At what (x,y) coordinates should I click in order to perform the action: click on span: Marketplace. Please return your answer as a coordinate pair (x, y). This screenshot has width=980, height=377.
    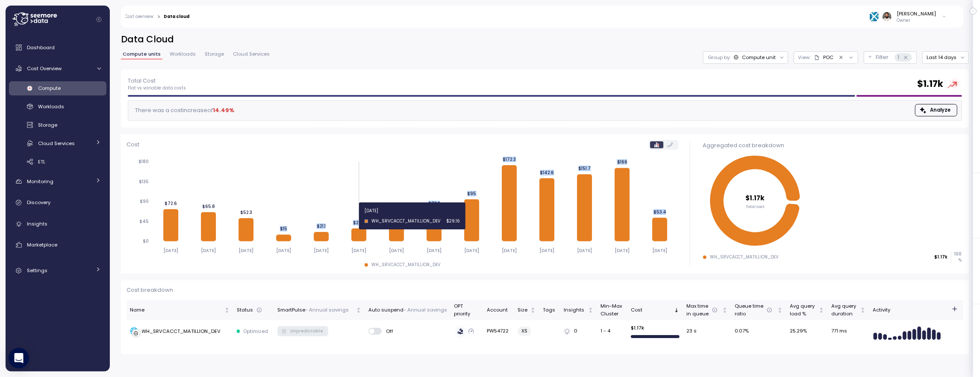
    Looking at the image, I should click on (42, 245).